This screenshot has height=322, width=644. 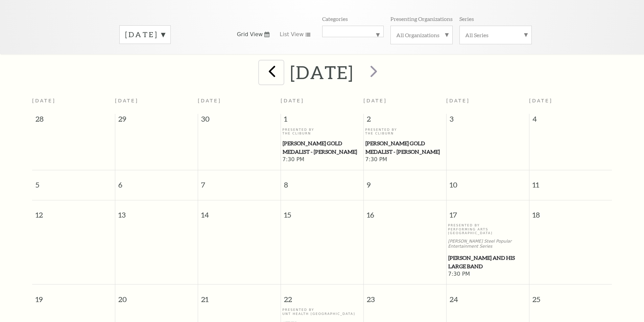 I want to click on button: next, so click(x=372, y=72).